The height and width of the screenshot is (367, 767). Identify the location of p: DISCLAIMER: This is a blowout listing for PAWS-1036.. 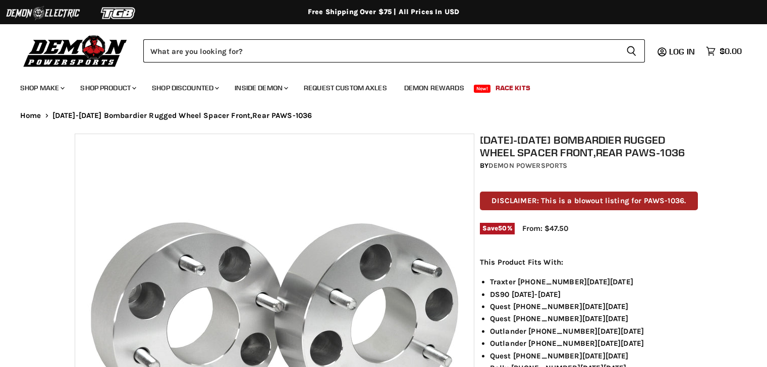
(589, 201).